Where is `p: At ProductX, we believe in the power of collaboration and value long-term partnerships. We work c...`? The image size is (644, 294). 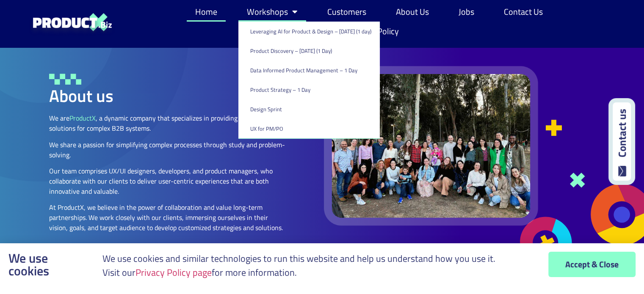
p: At ProductX, we believe in the power of collaboration and value long-term partnerships. We work c... is located at coordinates (168, 218).